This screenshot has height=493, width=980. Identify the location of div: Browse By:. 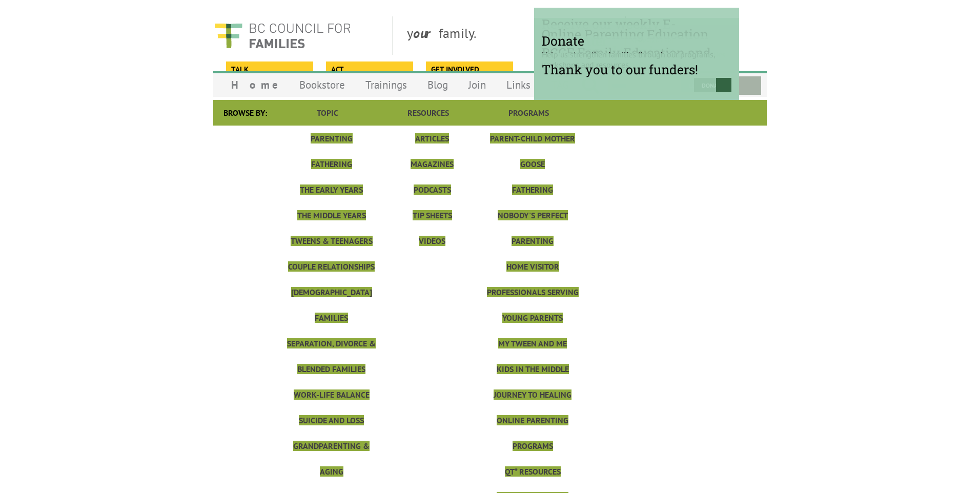
(245, 113).